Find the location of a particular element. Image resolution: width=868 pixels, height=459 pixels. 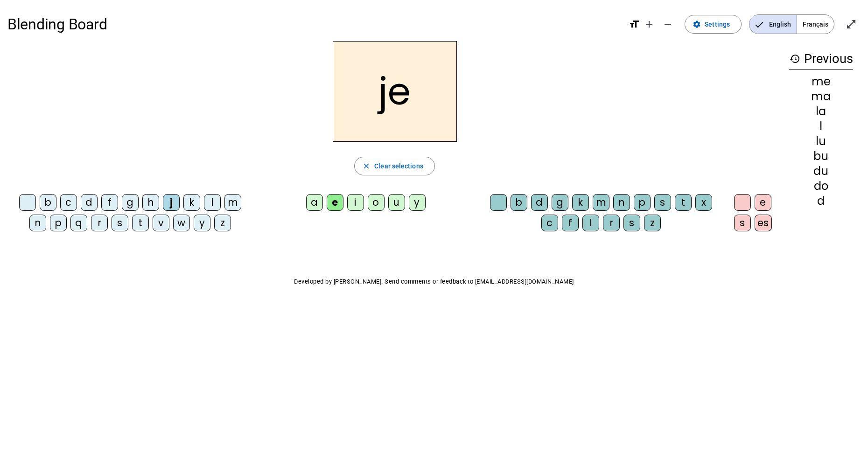

button: Settings is located at coordinates (713, 25).